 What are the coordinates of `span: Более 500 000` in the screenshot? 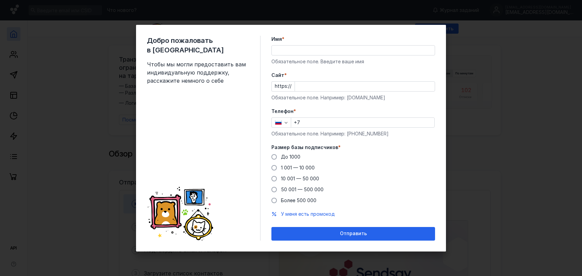 It's located at (298, 200).